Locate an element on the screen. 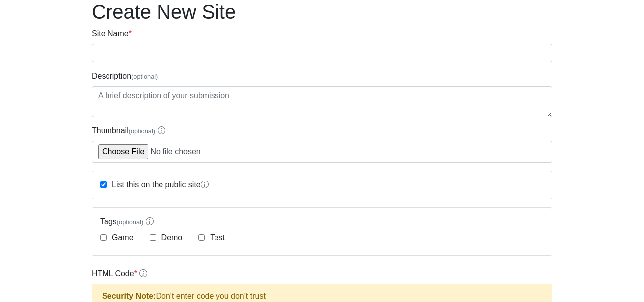  label: Game is located at coordinates (122, 238).